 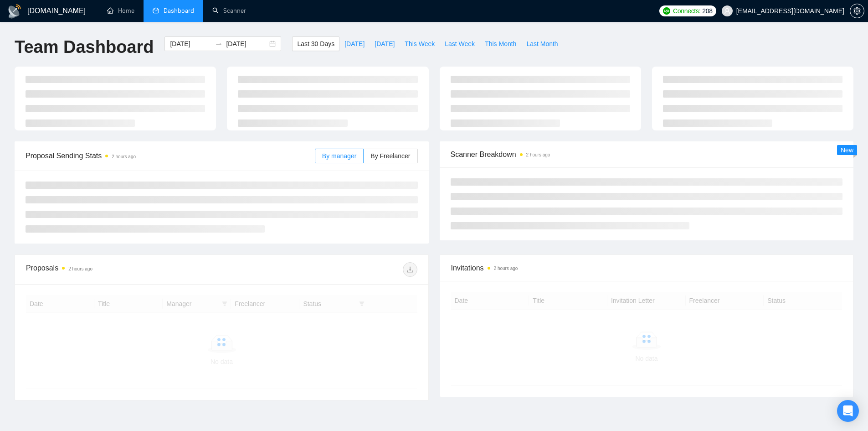 I want to click on span: setting, so click(x=857, y=11).